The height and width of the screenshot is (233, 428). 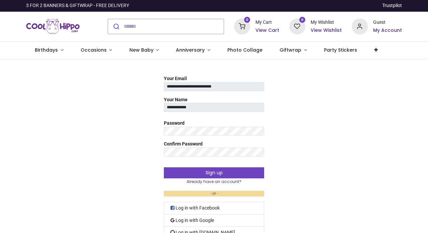 I want to click on div: My Wishlist, so click(x=326, y=22).